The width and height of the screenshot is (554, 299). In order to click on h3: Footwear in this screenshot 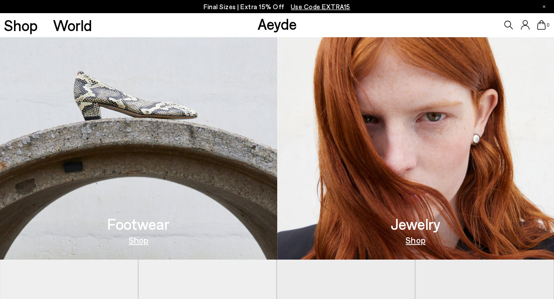, I will do `click(138, 224)`.